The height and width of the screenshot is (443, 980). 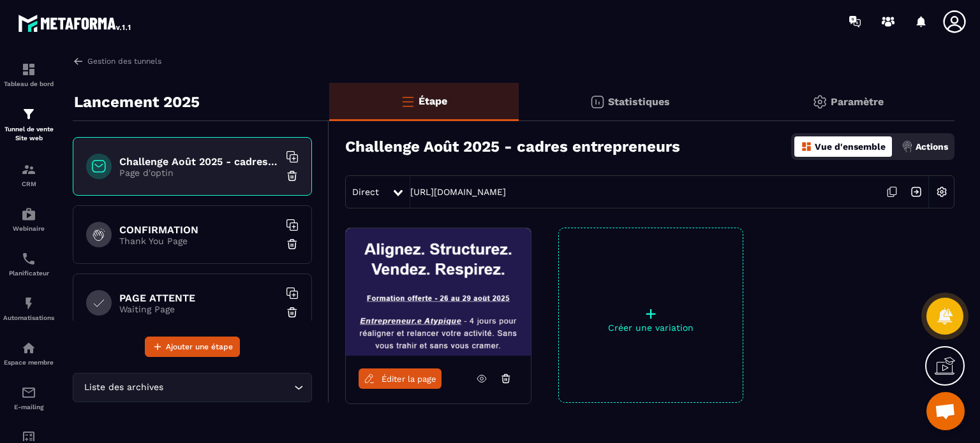 I want to click on p: Paramètre, so click(x=857, y=101).